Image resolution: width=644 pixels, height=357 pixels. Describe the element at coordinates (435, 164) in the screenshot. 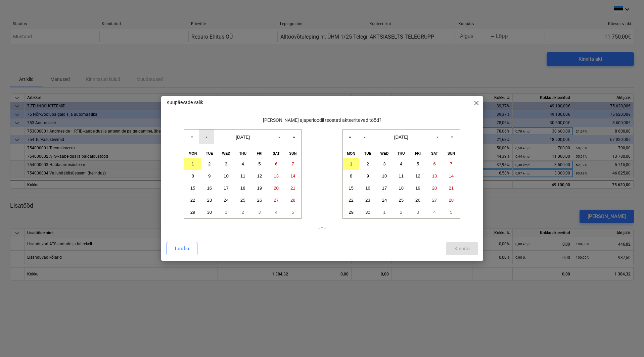

I see `button: September 6, 2025` at that location.